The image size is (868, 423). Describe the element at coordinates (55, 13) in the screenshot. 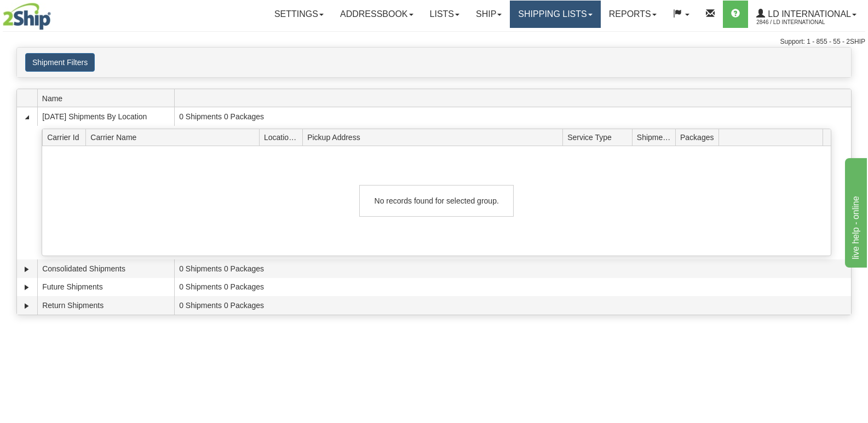

I see `div: live help - online` at that location.